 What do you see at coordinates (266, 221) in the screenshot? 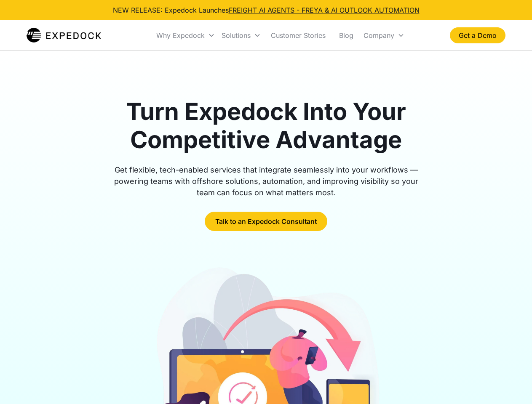
I see `a: Talk to an Expedock Consultant` at bounding box center [266, 221].